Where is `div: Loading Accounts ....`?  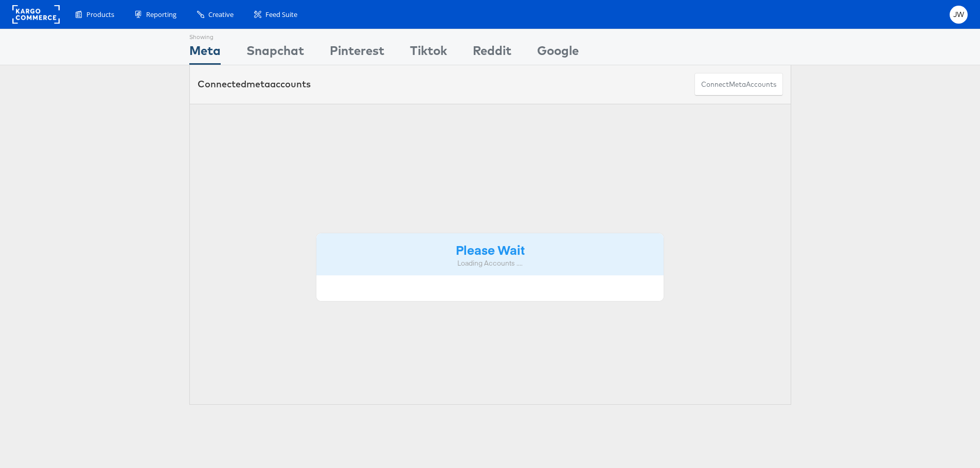 div: Loading Accounts .... is located at coordinates (490, 263).